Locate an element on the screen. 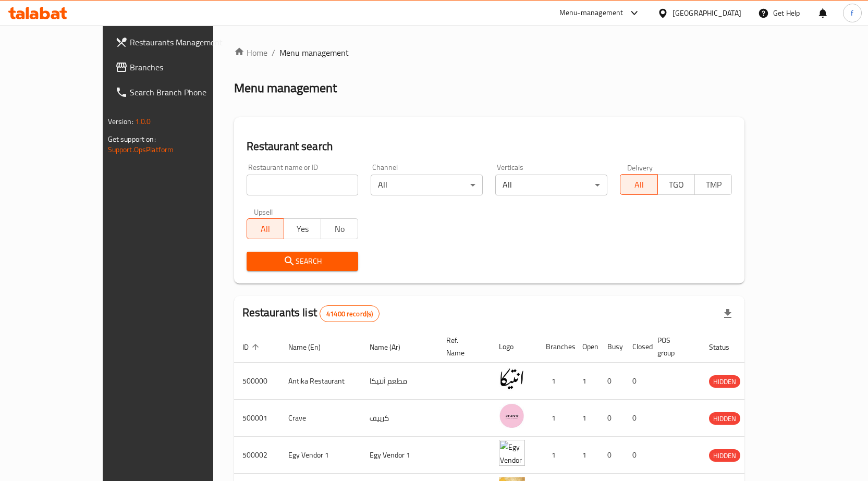 This screenshot has width=868, height=481. span: Ref. Name is located at coordinates (462, 346).